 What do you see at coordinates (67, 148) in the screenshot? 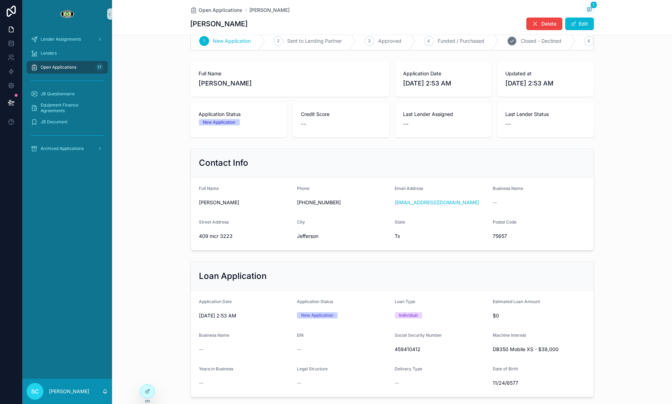
I see `a: Archived Applications` at bounding box center [67, 148].